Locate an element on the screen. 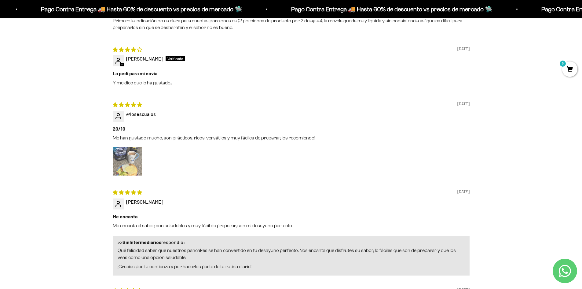 This screenshot has height=289, width=582. button: Enviar is located at coordinates (113, 96).